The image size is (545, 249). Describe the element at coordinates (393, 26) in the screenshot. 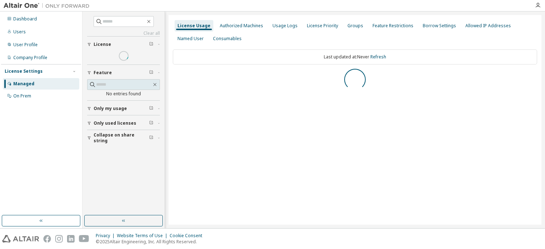

I see `div: Feature Restrictions` at that location.